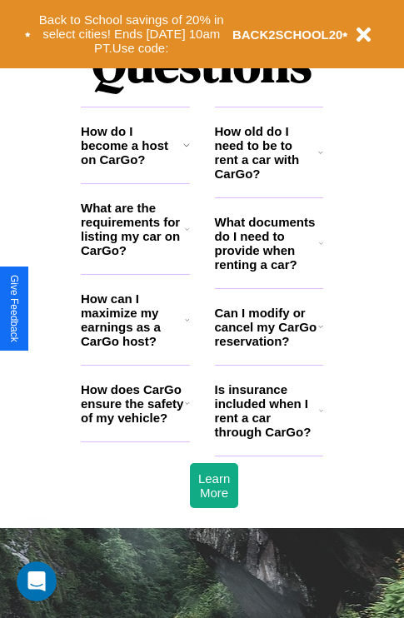 Image resolution: width=404 pixels, height=618 pixels. Describe the element at coordinates (132, 229) in the screenshot. I see `h3: What are the requirements for listing my car on CarGo?` at that location.